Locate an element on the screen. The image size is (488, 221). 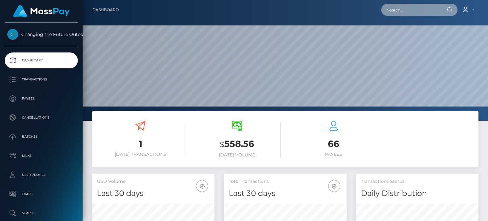
h3: 66 is located at coordinates (333, 143).